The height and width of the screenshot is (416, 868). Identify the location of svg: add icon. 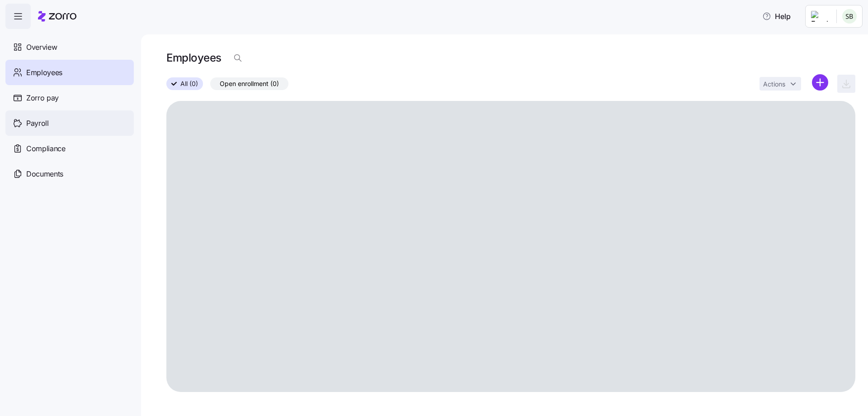
(820, 82).